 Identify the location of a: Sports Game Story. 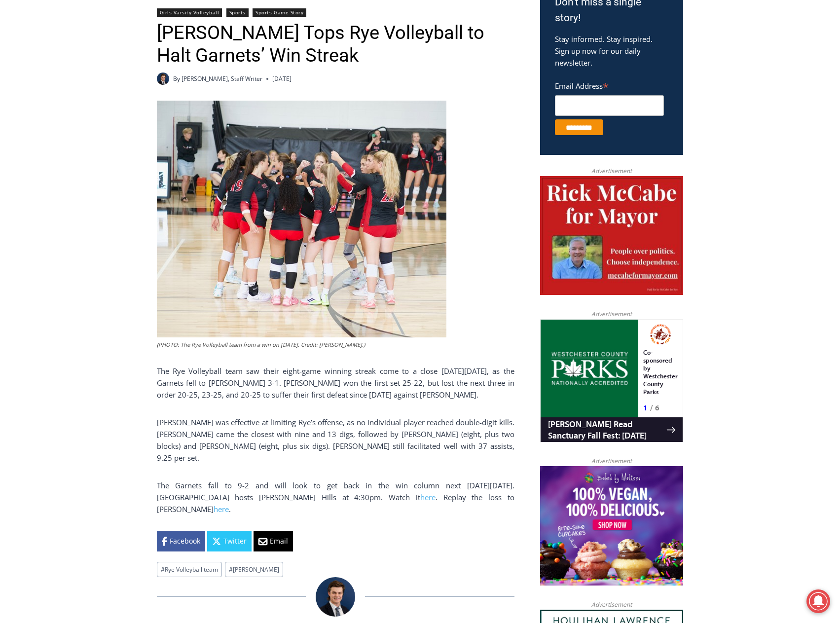
(279, 12).